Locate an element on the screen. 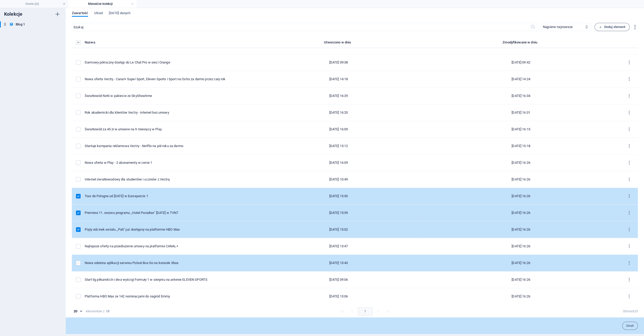 This screenshot has height=336, width=644. strong: 18 is located at coordinates (107, 311).